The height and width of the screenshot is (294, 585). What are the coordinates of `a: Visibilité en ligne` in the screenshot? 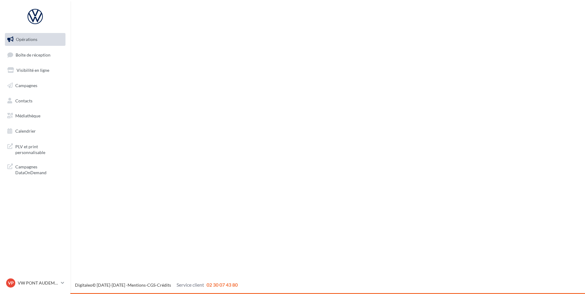 It's located at (35, 70).